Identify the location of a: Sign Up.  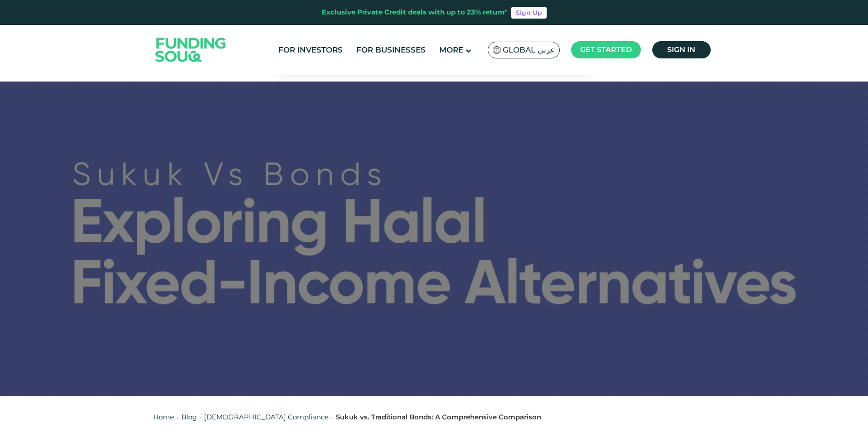
(529, 13).